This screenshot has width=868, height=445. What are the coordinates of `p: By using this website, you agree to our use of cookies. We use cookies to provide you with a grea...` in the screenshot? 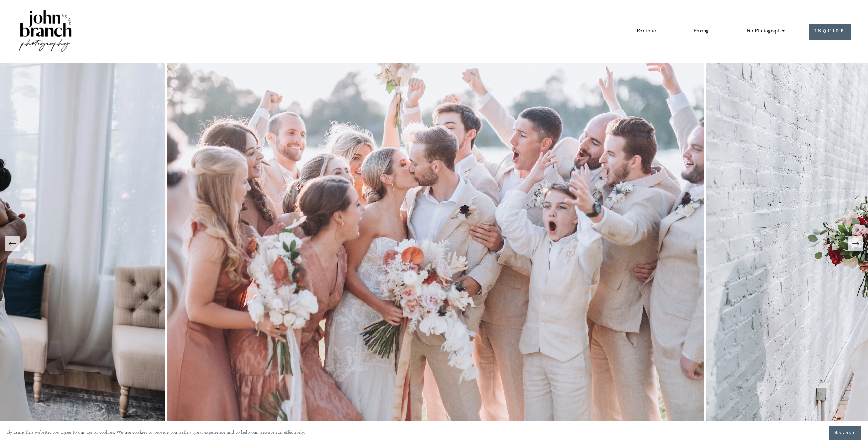 It's located at (156, 433).